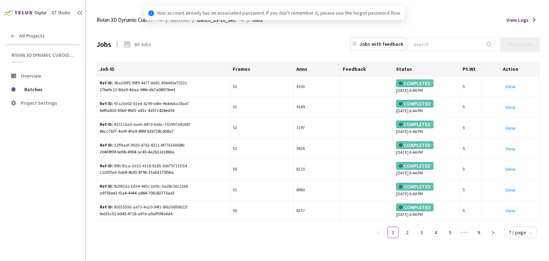 The width and height of the screenshot is (549, 261). Describe the element at coordinates (450, 232) in the screenshot. I see `a: 5` at that location.